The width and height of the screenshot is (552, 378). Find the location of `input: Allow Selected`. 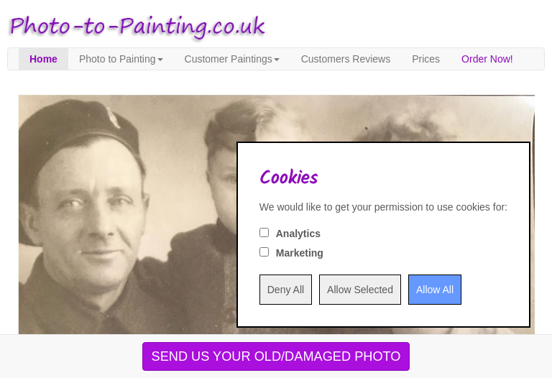

input: Allow Selected is located at coordinates (360, 290).